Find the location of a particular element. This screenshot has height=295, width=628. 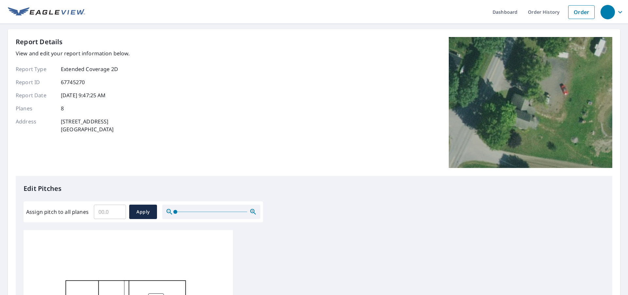

a: Order is located at coordinates (582, 12).